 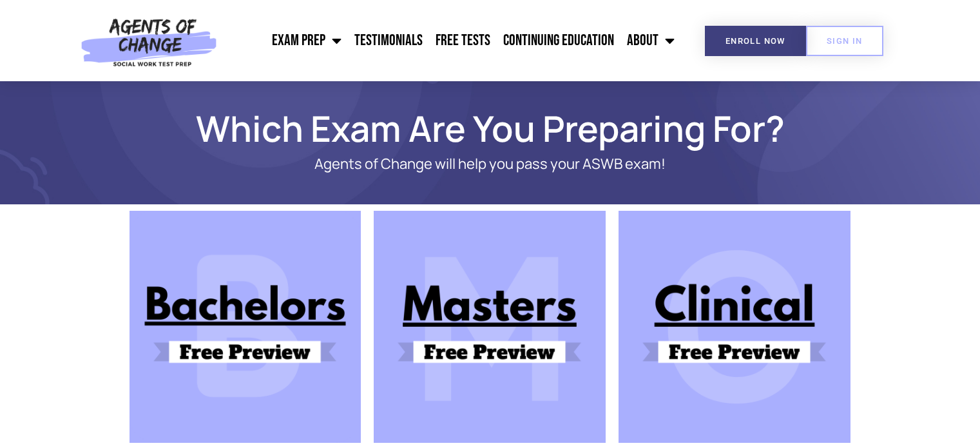 What do you see at coordinates (452, 41) in the screenshot?
I see `nav: Menu` at bounding box center [452, 41].